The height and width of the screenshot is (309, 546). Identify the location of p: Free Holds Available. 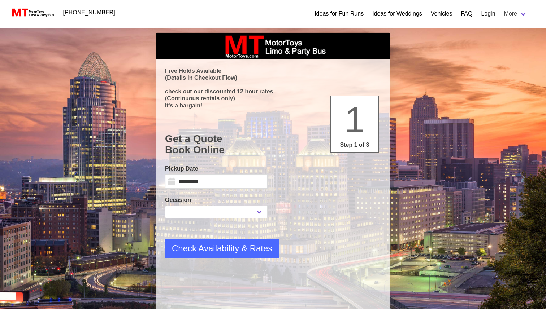
(273, 71).